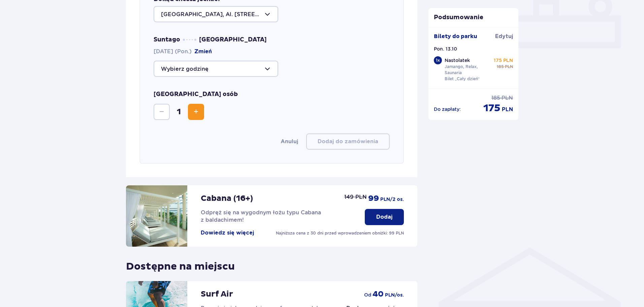  I want to click on p: Pon. 13.10, so click(445, 49).